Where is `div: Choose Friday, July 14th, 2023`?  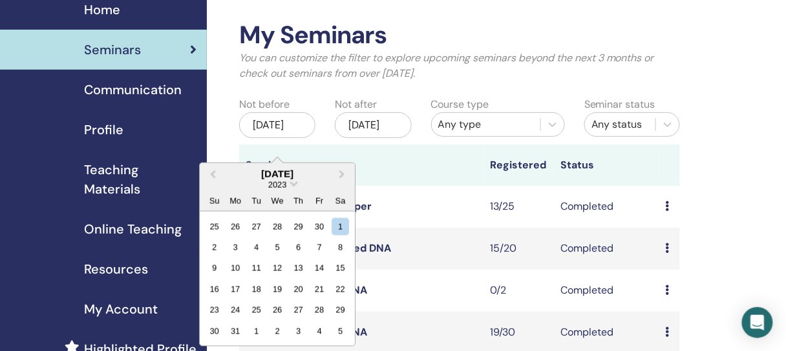
div: Choose Friday, July 14th, 2023 is located at coordinates (319, 268).